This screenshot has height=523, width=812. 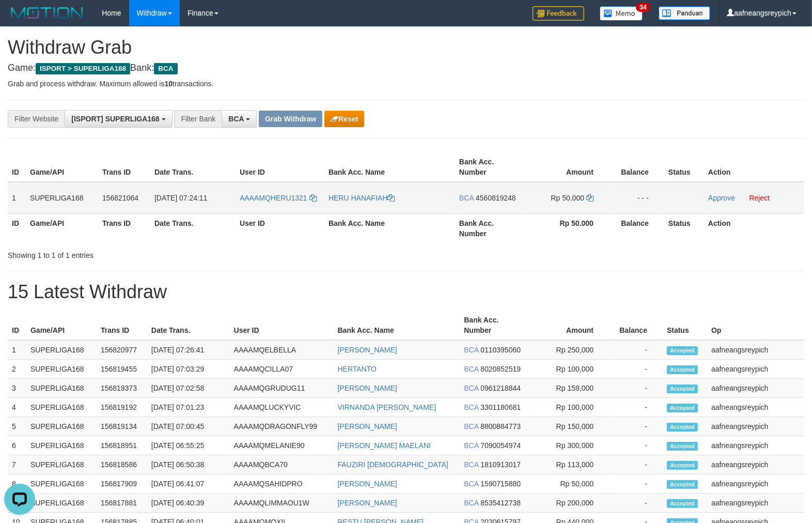 What do you see at coordinates (344, 119) in the screenshot?
I see `button: Reset` at bounding box center [344, 119].